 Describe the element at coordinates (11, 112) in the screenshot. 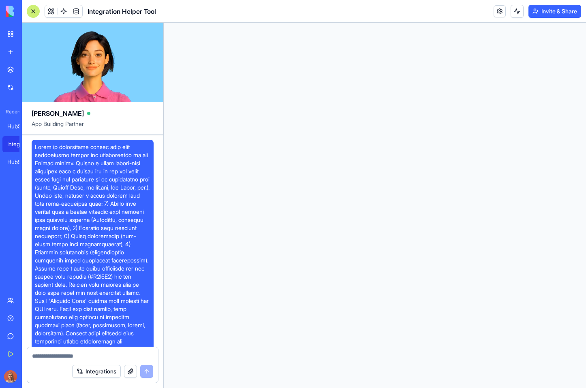

I see `span: Recent` at that location.